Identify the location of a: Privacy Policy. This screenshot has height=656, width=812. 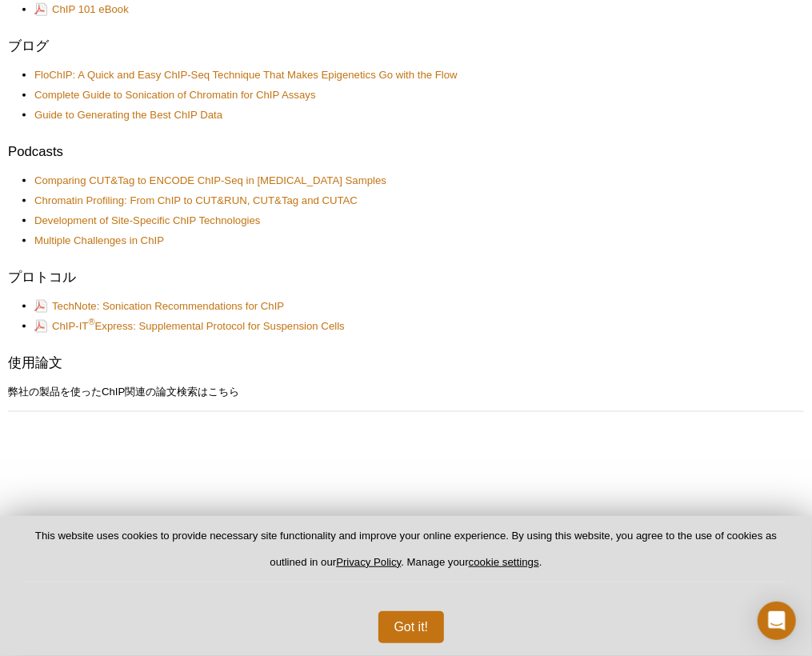
(368, 562).